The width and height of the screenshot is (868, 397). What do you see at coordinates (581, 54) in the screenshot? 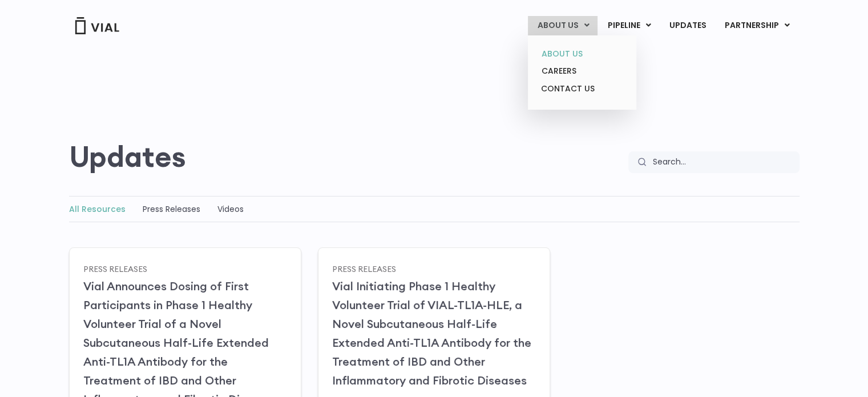
I see `a: ABOUT US` at bounding box center [581, 54].